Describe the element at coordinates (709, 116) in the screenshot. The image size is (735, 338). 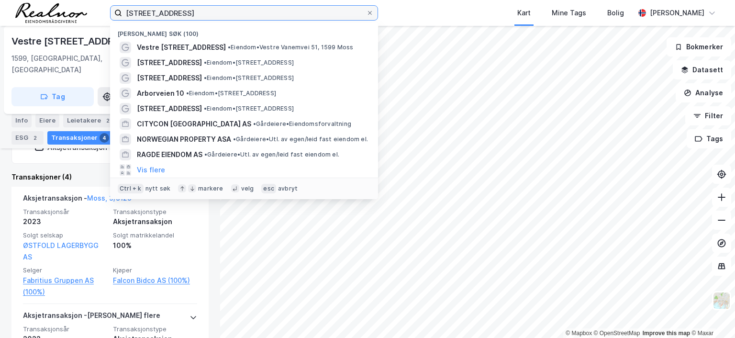
I see `button: Filter` at that location.